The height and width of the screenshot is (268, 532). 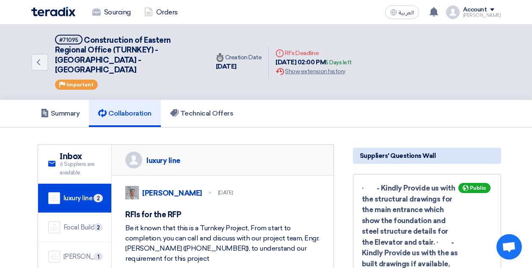 I want to click on a: Summary, so click(x=60, y=114).